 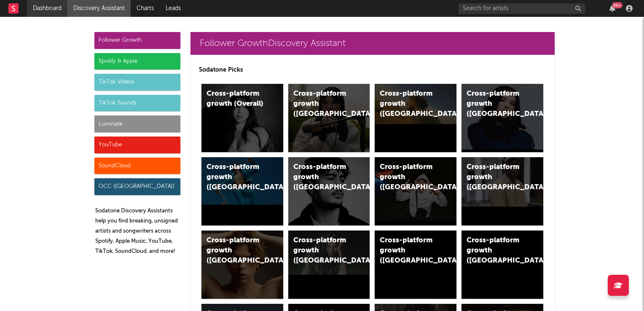 I want to click on div: SoundCloud, so click(x=137, y=166).